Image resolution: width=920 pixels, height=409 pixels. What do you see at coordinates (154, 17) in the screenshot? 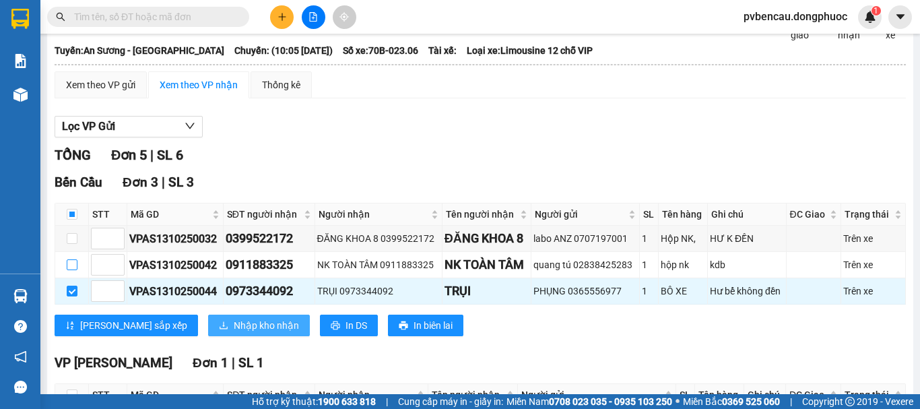
I see `input: Tìm tên, số ĐT hoặc mã đơn` at bounding box center [154, 17].